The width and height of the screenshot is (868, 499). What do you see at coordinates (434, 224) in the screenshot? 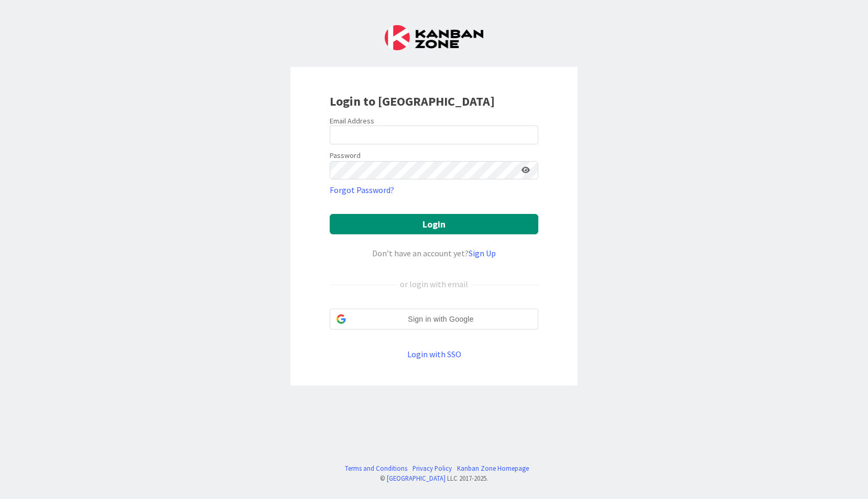
I see `button: Login` at bounding box center [434, 224].